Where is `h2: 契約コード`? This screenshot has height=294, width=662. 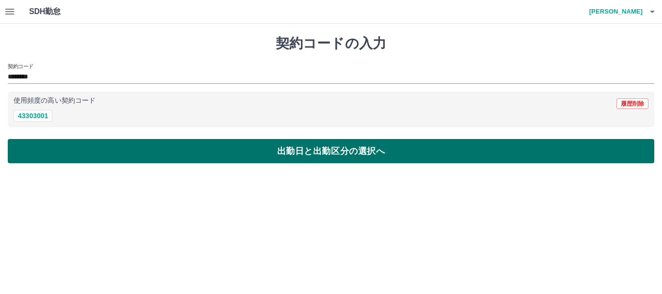 h2: 契約コード is located at coordinates (20, 66).